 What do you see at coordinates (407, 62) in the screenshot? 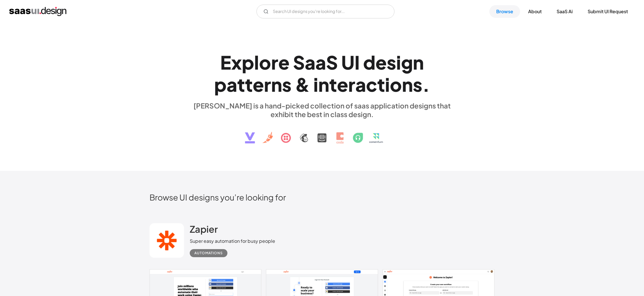
I see `div: g` at bounding box center [407, 62].